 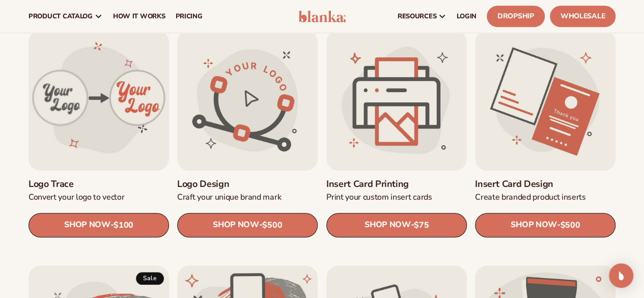 I want to click on span: How It Works, so click(x=139, y=16).